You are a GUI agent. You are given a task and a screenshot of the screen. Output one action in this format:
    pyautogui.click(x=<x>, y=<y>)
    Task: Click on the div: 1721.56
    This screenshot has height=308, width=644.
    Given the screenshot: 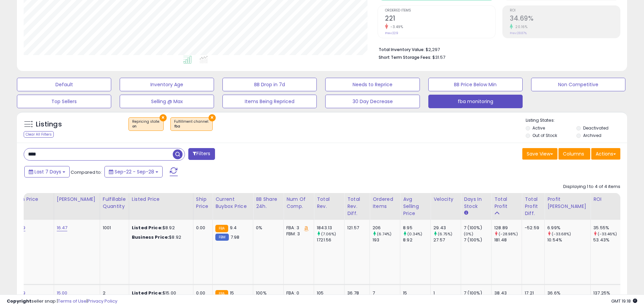 What is the action you would take?
    pyautogui.click(x=330, y=240)
    